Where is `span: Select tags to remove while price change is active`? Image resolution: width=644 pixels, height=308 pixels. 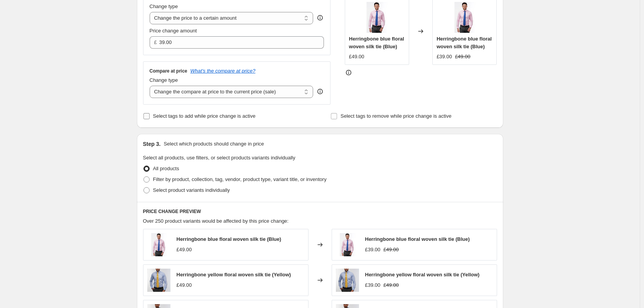
span: Select tags to remove while price change is active is located at coordinates (396, 116).